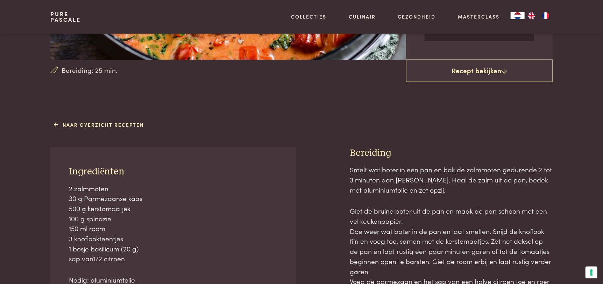 The width and height of the screenshot is (603, 284). Describe the element at coordinates (478, 16) in the screenshot. I see `a: Masterclass` at that location.